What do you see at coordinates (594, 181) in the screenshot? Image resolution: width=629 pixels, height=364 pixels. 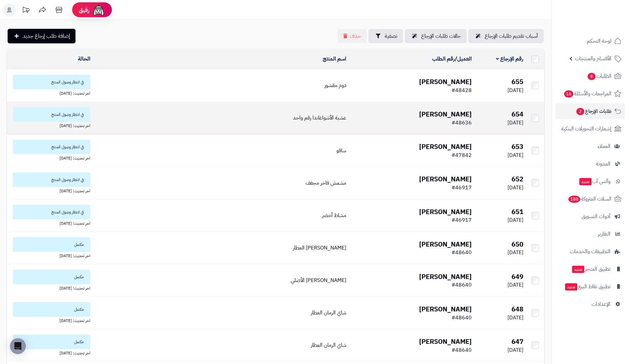 I see `span: وآتس آب` at bounding box center [594, 181].